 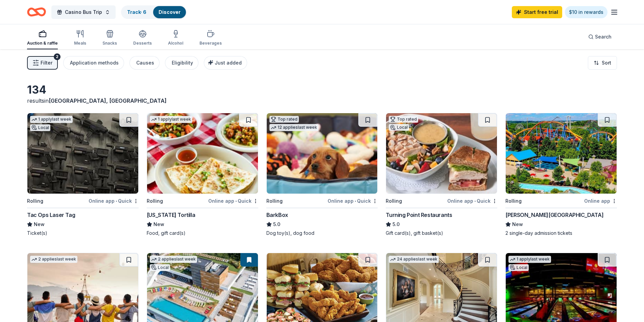 I want to click on img: Image for Tac Ops Laser Tag, so click(x=83, y=153).